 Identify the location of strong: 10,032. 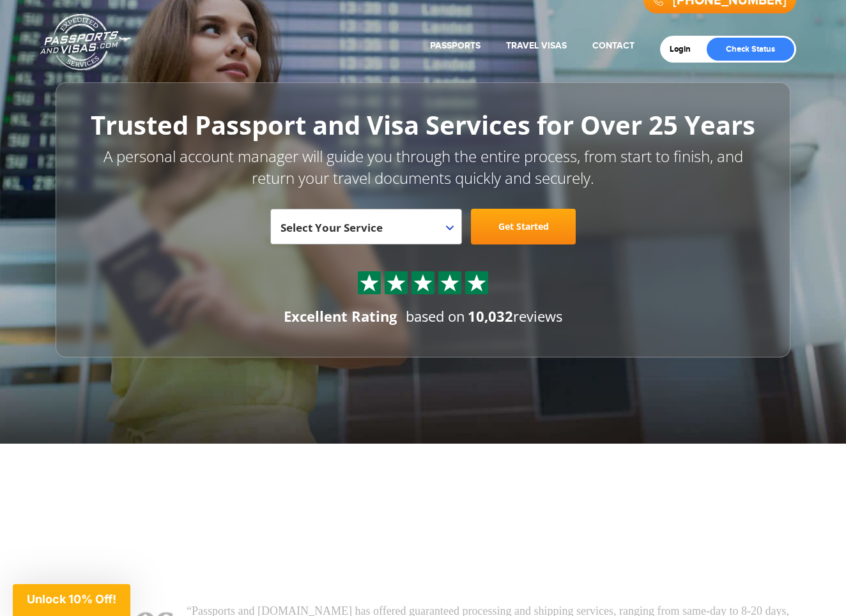
(490, 316).